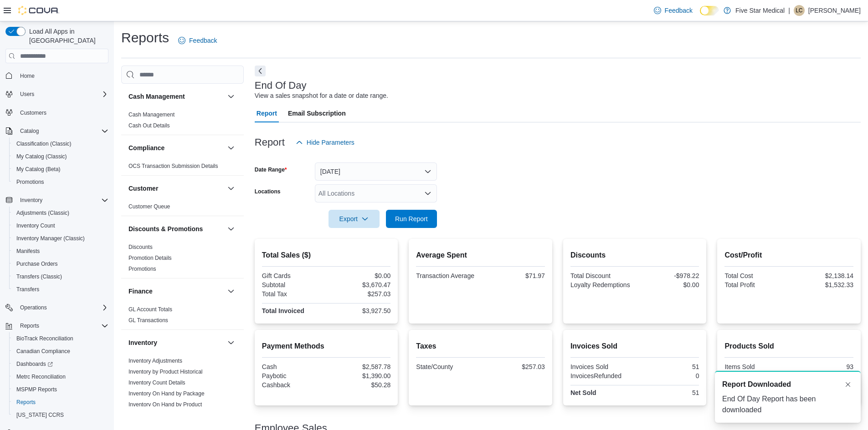  I want to click on a: Canadian Compliance, so click(43, 352).